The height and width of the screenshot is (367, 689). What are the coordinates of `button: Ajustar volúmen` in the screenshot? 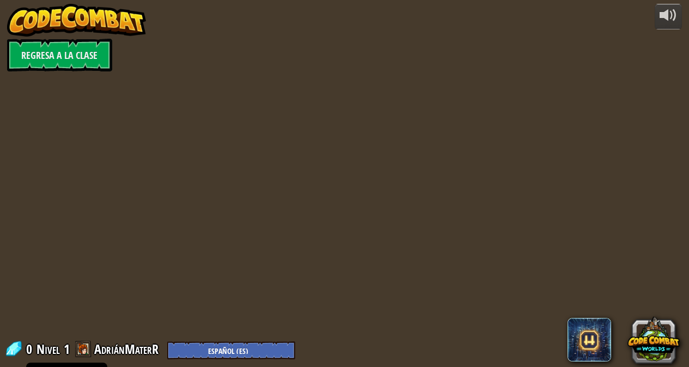 It's located at (669, 16).